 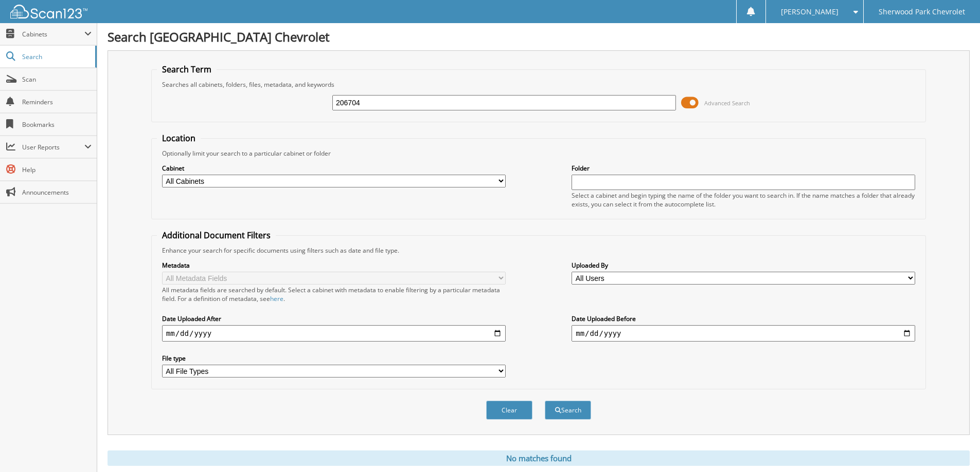 I want to click on button: Clear, so click(x=509, y=410).